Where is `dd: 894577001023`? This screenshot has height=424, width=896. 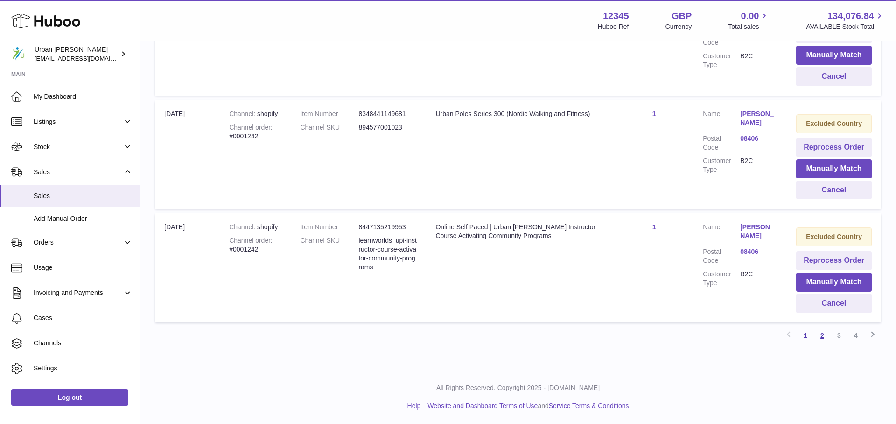 dd: 894577001023 is located at coordinates (387, 127).